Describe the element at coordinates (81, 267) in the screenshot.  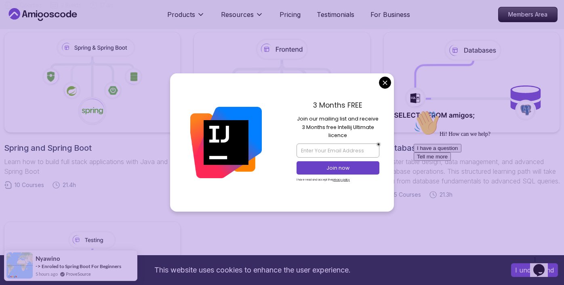
I see `a: Enroled to Spring Boot For Beginners` at that location.